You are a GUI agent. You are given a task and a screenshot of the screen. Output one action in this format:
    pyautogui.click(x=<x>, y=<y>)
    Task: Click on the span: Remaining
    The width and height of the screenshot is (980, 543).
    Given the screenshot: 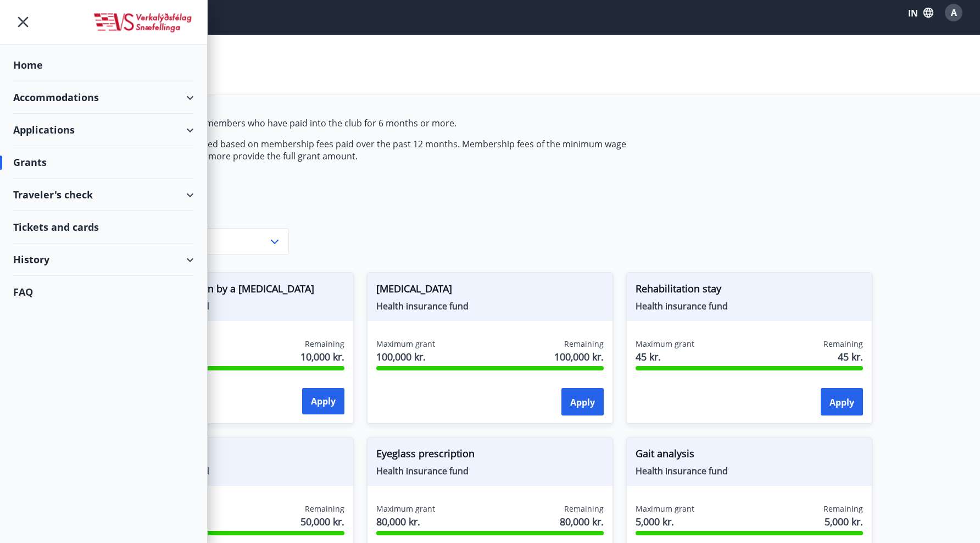 What is the action you would take?
    pyautogui.click(x=325, y=344)
    